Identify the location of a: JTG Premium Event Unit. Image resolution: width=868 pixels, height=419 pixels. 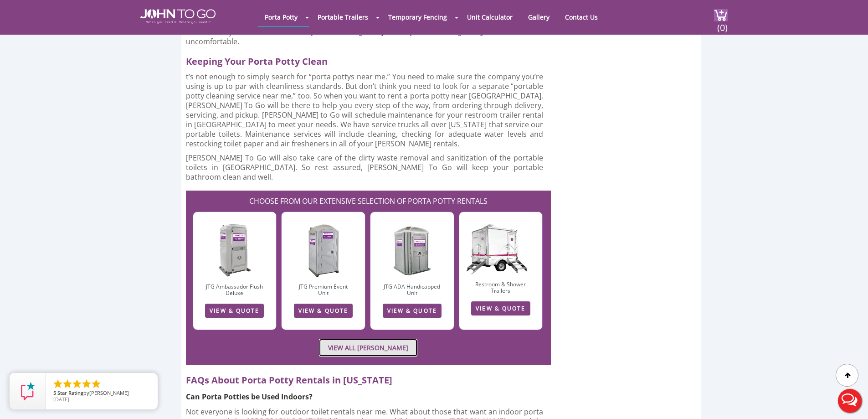
(323, 289).